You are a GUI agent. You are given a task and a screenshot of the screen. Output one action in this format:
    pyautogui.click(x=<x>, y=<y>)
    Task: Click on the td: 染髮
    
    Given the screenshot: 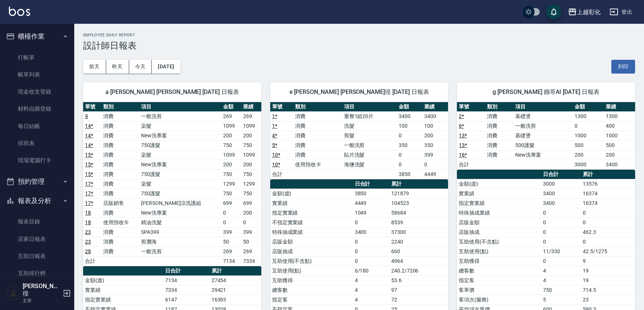 What is the action you would take?
    pyautogui.click(x=180, y=155)
    